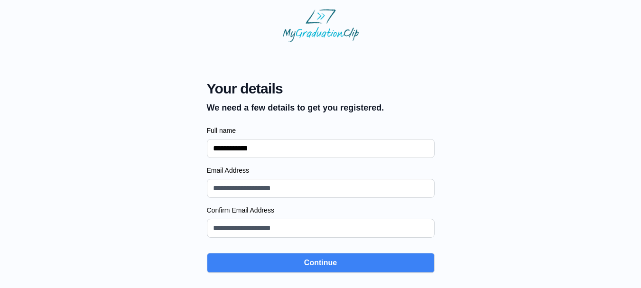 The width and height of the screenshot is (641, 288). Describe the element at coordinates (321, 170) in the screenshot. I see `label: Email Address` at that location.